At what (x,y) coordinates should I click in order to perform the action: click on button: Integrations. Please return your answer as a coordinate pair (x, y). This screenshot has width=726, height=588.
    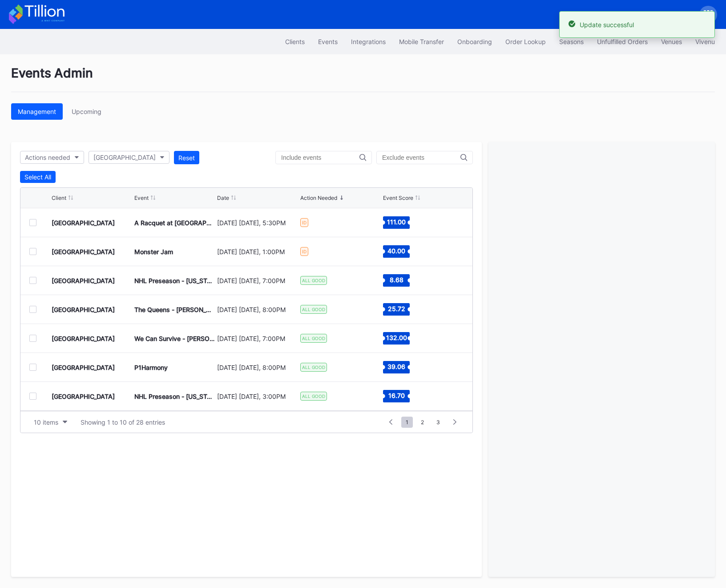
    Looking at the image, I should click on (368, 41).